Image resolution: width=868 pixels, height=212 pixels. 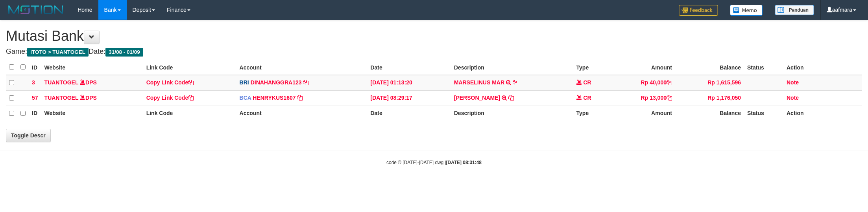 I want to click on a: Toggle Descr, so click(x=28, y=135).